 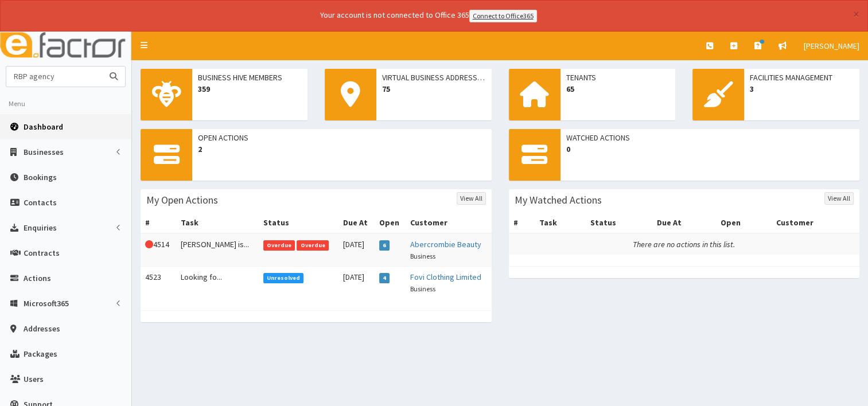 What do you see at coordinates (182, 200) in the screenshot?
I see `h3: My Open Actions` at bounding box center [182, 200].